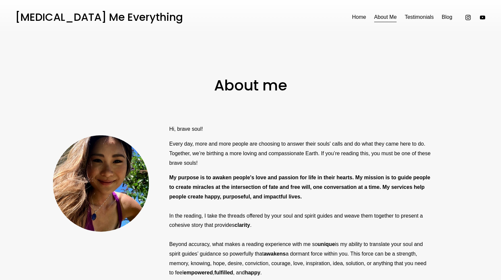  What do you see at coordinates (301, 129) in the screenshot?
I see `p: Hi, brave soul!` at bounding box center [301, 129].